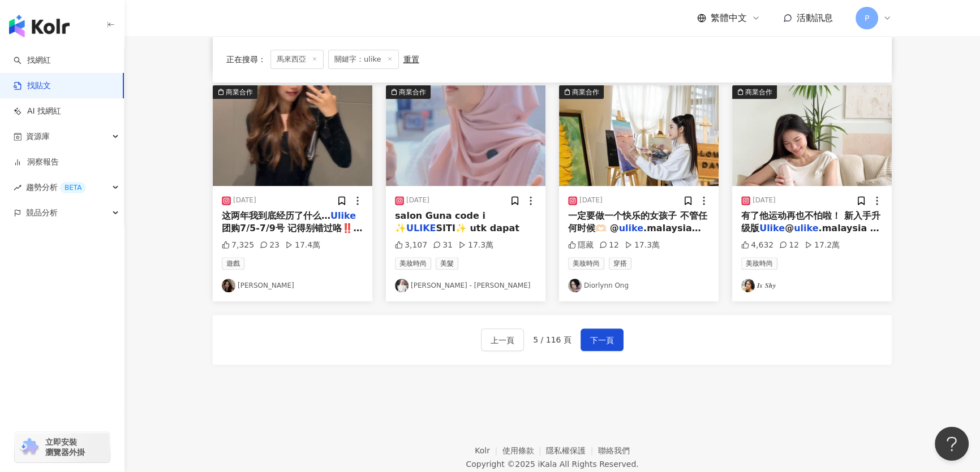  Describe the element at coordinates (447, 264) in the screenshot. I see `span: 美髮` at that location.